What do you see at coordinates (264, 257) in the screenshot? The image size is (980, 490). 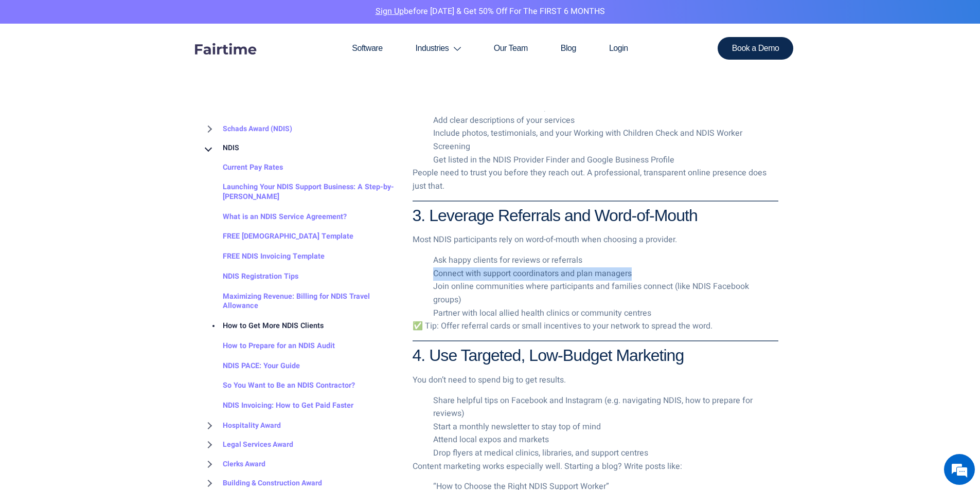 I see `a: FREE NDIS Invoicing Template` at bounding box center [264, 257].